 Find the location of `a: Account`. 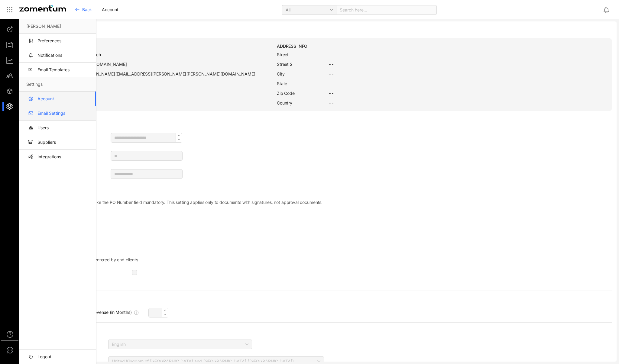

a: Account is located at coordinates (59, 99).